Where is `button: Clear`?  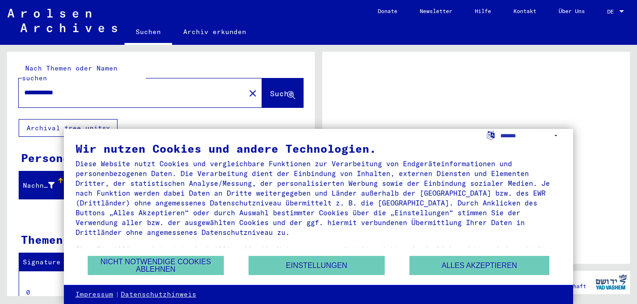 button: Clear is located at coordinates (253, 93).